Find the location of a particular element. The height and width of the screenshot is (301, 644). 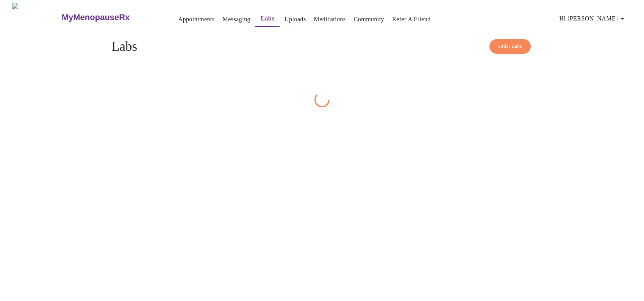

a: Uploads is located at coordinates (295, 19).